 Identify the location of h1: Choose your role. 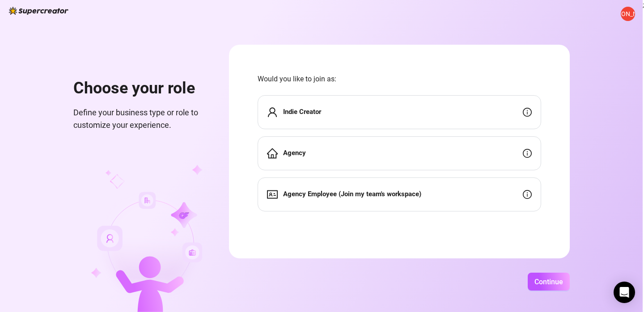
(141, 89).